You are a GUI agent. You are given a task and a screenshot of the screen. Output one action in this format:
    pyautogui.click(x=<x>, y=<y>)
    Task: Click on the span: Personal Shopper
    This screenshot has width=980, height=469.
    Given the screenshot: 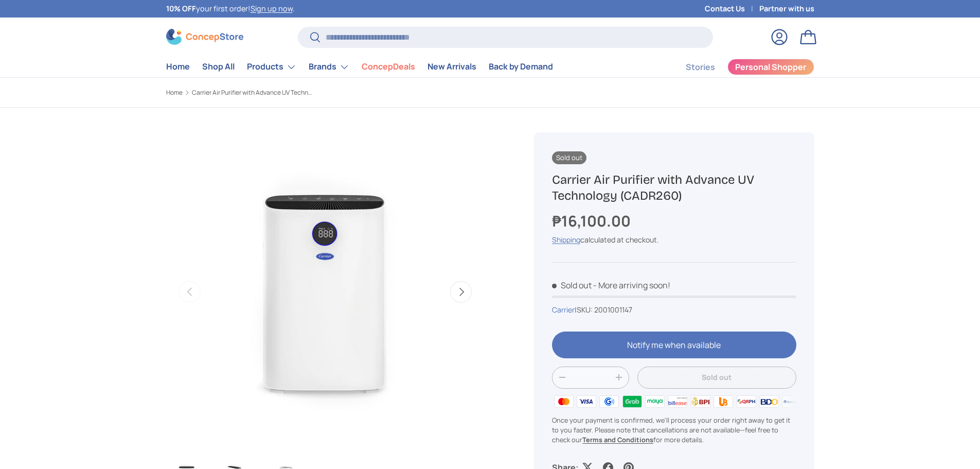 What is the action you would take?
    pyautogui.click(x=771, y=67)
    